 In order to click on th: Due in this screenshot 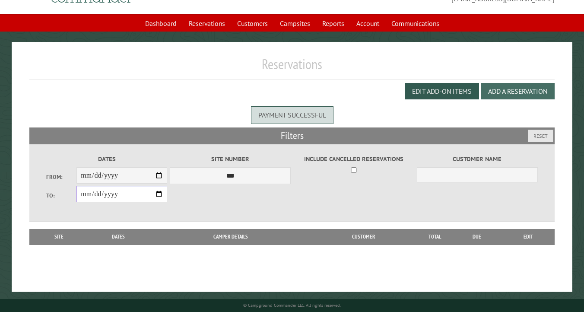, I will do `click(477, 237)`.